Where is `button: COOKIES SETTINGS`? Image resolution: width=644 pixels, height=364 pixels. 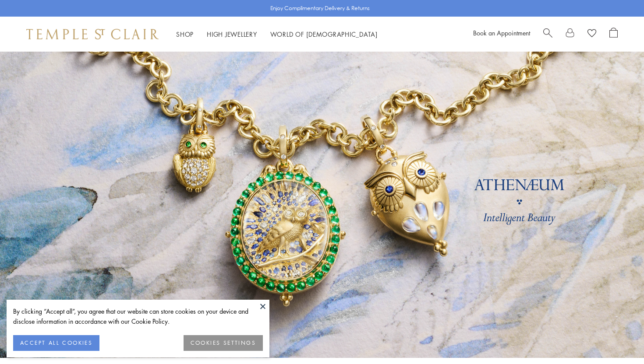
button: COOKIES SETTINGS is located at coordinates (223, 343).